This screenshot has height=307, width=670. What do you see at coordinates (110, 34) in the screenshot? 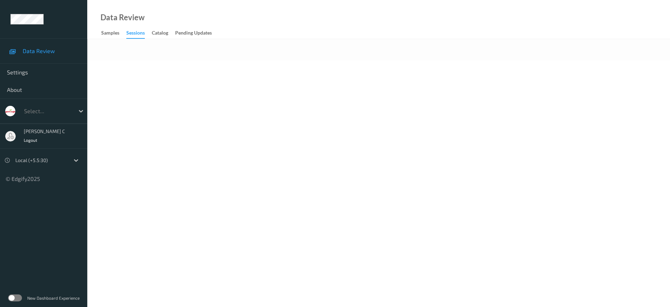
I see `div: Samples` at bounding box center [110, 34].